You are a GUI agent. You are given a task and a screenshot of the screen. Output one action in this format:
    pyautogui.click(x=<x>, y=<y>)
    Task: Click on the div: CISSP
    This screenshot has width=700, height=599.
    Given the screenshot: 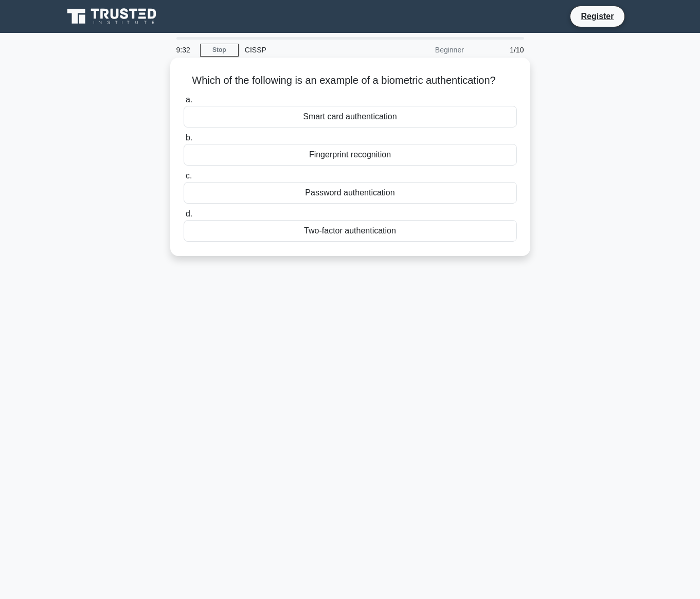 What is the action you would take?
    pyautogui.click(x=310, y=50)
    